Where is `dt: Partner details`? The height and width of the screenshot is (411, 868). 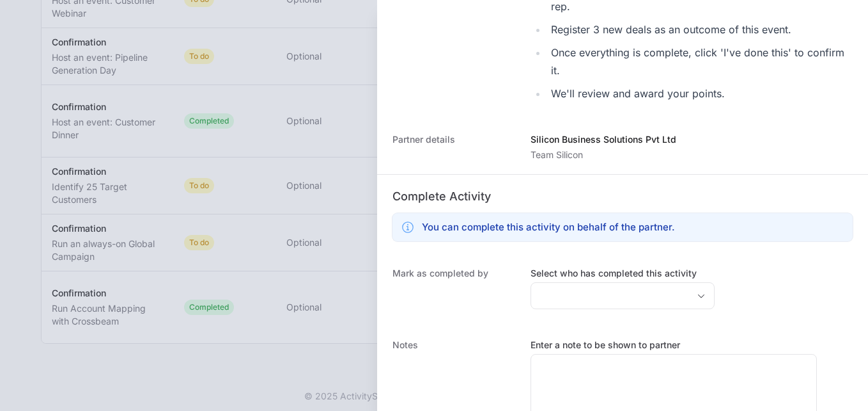 dt: Partner details is located at coordinates (454, 147).